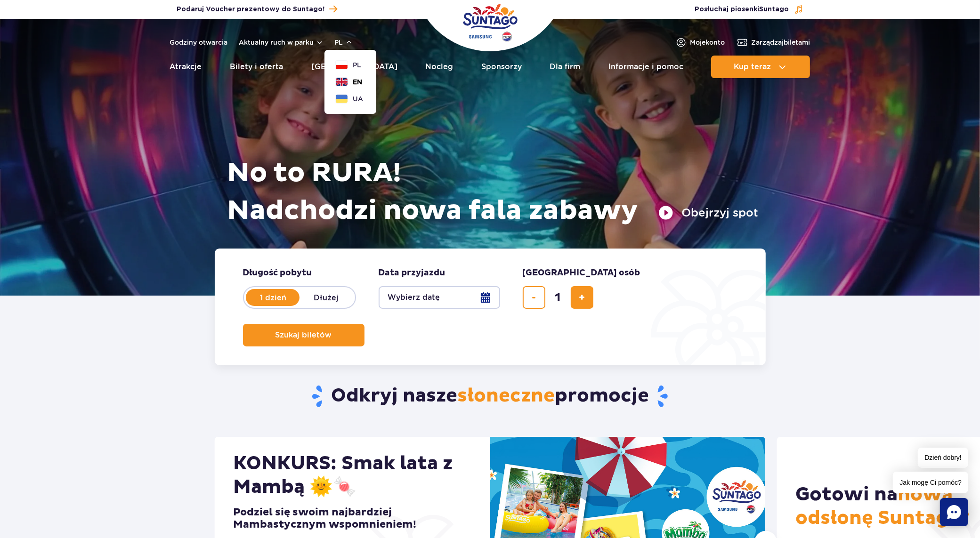 The height and width of the screenshot is (538, 980). I want to click on button: Szukaj biletów, so click(304, 335).